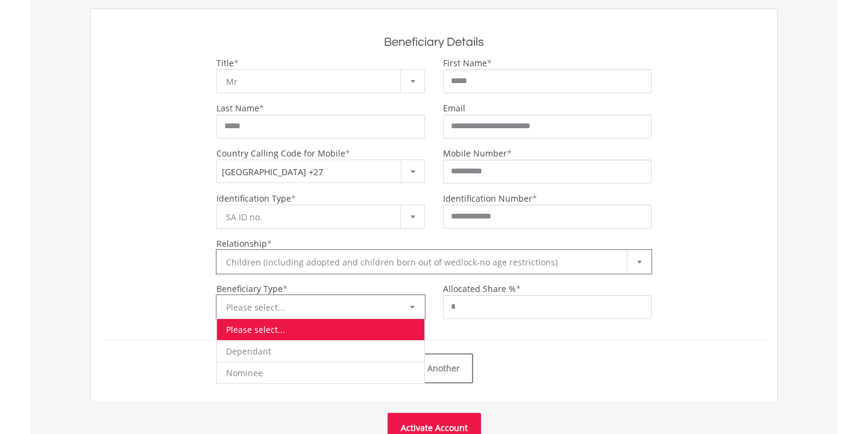 This screenshot has height=434, width=868. Describe the element at coordinates (434, 368) in the screenshot. I see `a: Add Another` at that location.